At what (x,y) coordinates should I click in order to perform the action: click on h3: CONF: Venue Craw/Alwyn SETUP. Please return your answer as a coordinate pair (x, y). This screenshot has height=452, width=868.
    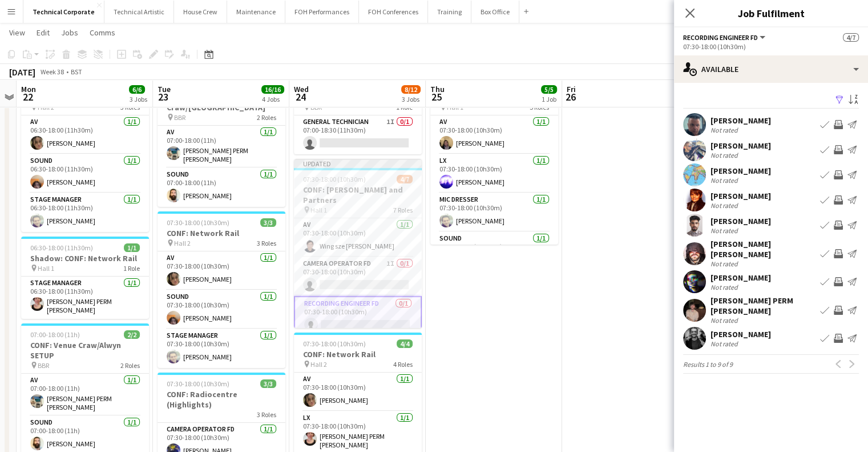
    Looking at the image, I should click on (85, 350).